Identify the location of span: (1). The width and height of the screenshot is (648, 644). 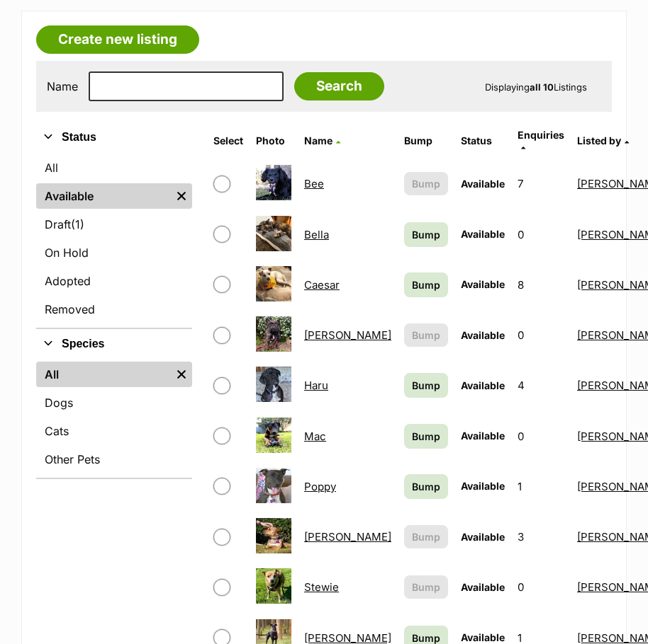
(78, 224).